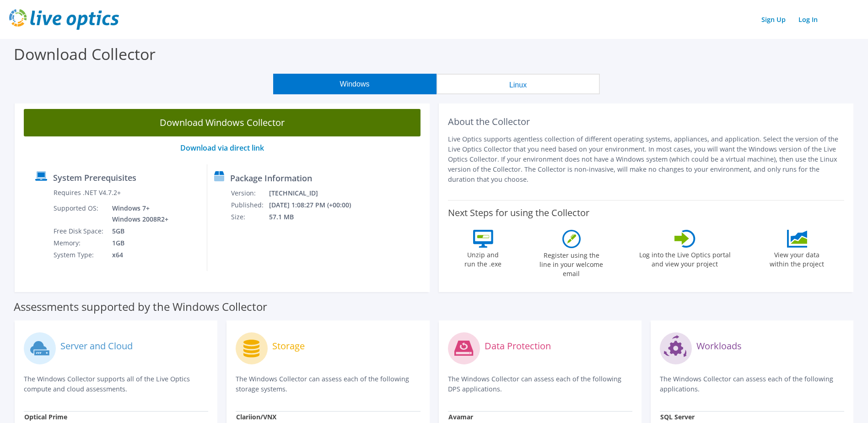  I want to click on p: Live Optics supports agentless collection of different operating systems, appliances, and applica..., so click(646, 159).